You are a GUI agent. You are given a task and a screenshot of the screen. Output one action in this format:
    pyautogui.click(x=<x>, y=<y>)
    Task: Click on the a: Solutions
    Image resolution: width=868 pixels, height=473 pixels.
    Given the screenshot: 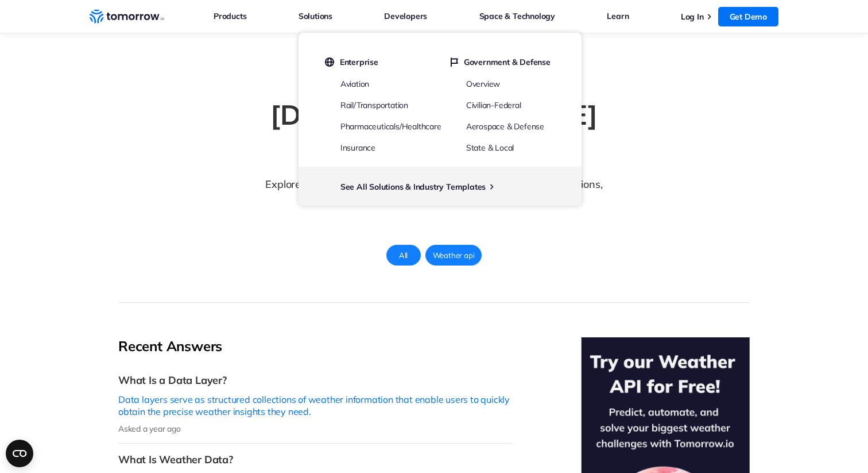 What is the action you would take?
    pyautogui.click(x=315, y=16)
    